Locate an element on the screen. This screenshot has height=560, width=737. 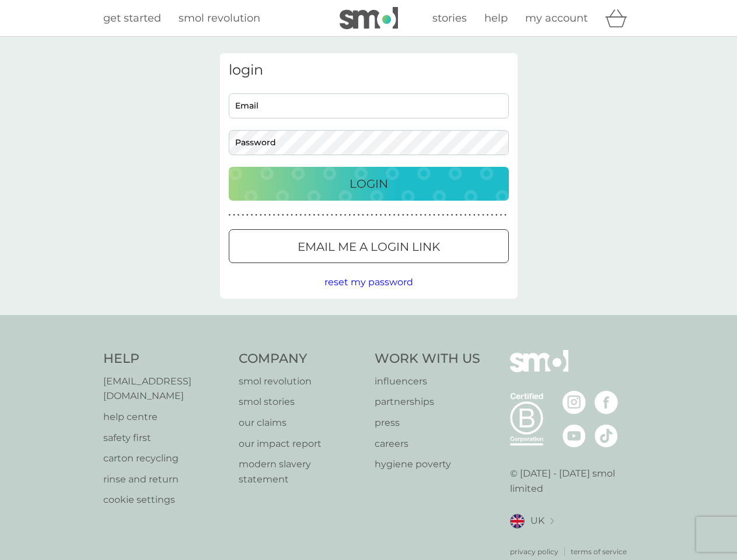
a: hygiene poverty is located at coordinates (427, 464).